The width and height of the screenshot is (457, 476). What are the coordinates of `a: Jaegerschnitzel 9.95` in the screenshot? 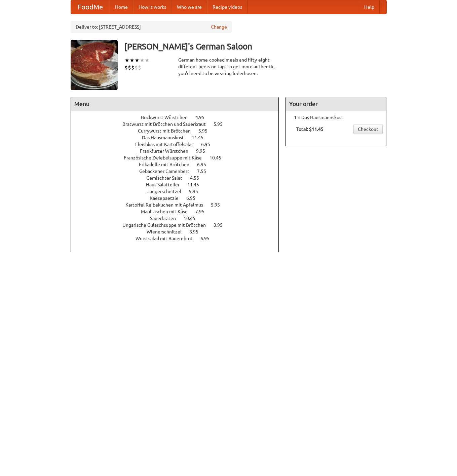 It's located at (179, 192).